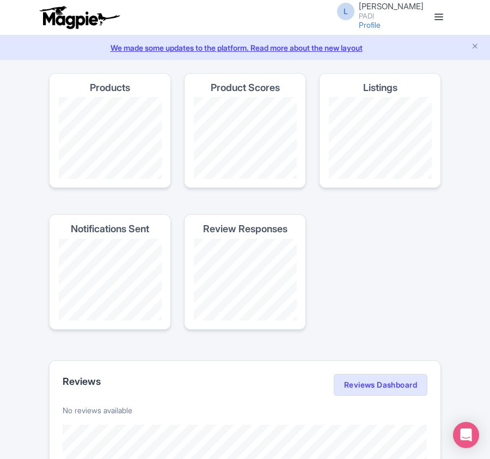 This screenshot has width=490, height=459. What do you see at coordinates (346, 11) in the screenshot?
I see `span: L` at bounding box center [346, 11].